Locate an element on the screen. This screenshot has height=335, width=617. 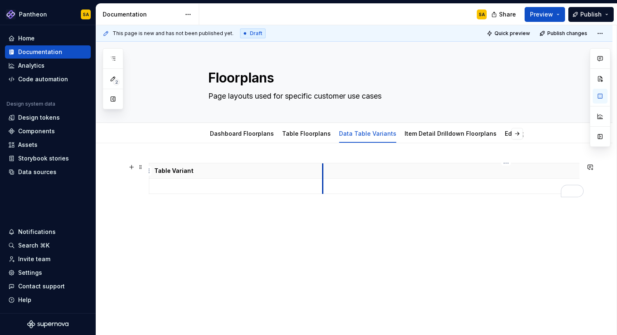
textarea: Page layouts used for specific customer use cases is located at coordinates (362, 96).